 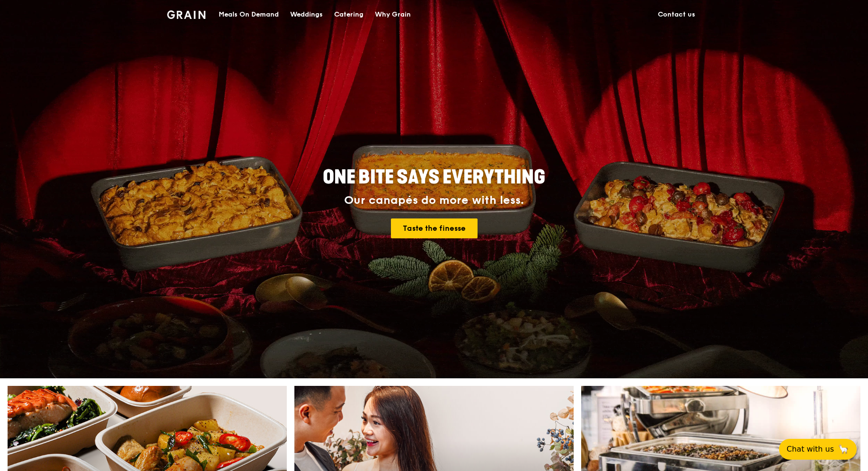 What do you see at coordinates (349, 15) in the screenshot?
I see `div: Catering` at bounding box center [349, 15].